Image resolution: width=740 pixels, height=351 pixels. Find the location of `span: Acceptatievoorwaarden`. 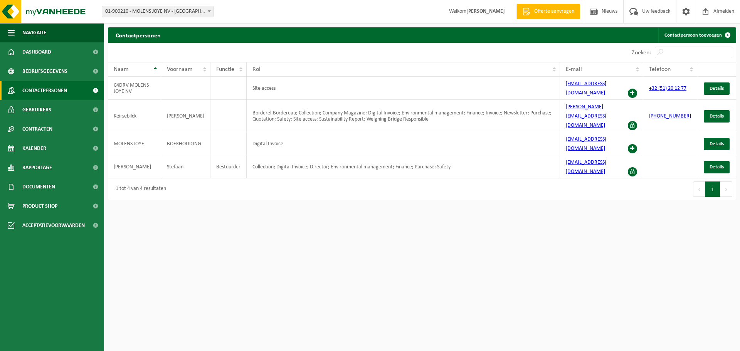

span: Acceptatievoorwaarden is located at coordinates (54, 226).